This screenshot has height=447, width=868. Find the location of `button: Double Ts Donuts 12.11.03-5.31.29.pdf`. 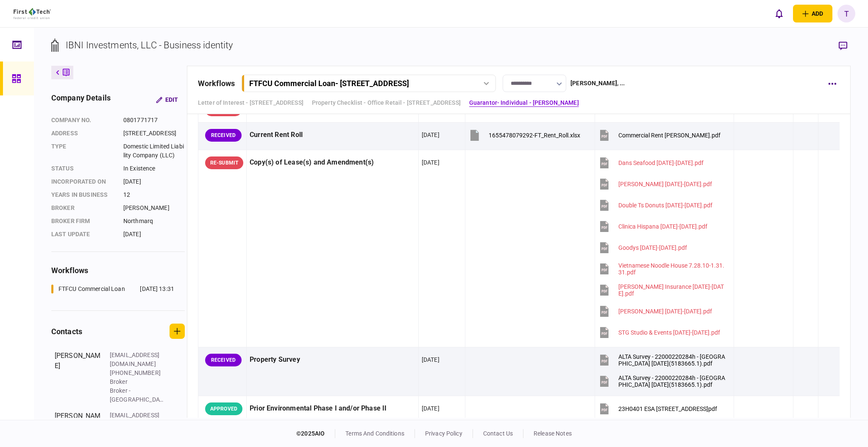

button: Double Ts Donuts 12.11.03-5.31.29.pdf is located at coordinates (655, 204).